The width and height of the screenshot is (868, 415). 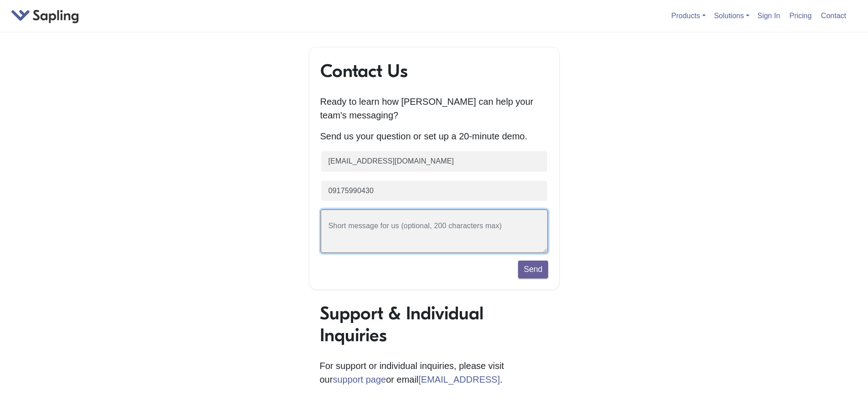 I want to click on button: Send, so click(x=533, y=270).